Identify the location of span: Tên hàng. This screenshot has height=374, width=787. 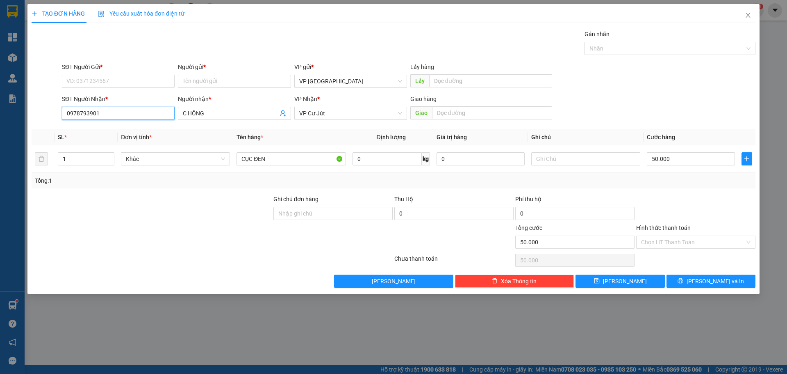
(250, 137).